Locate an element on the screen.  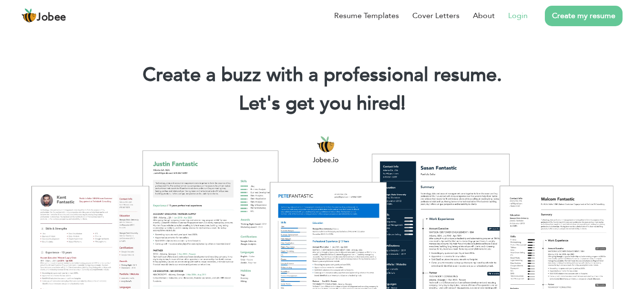
a: Jobee is located at coordinates (44, 16).